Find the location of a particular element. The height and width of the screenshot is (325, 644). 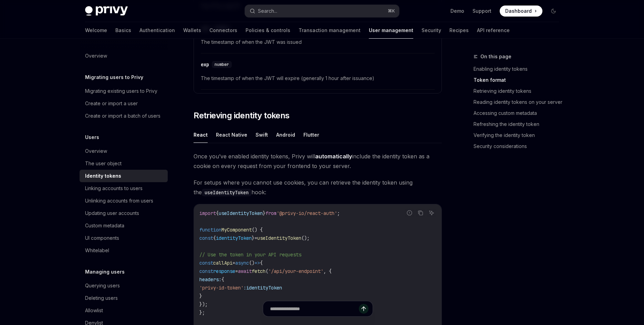

div: Create or import a user is located at coordinates (111, 104).